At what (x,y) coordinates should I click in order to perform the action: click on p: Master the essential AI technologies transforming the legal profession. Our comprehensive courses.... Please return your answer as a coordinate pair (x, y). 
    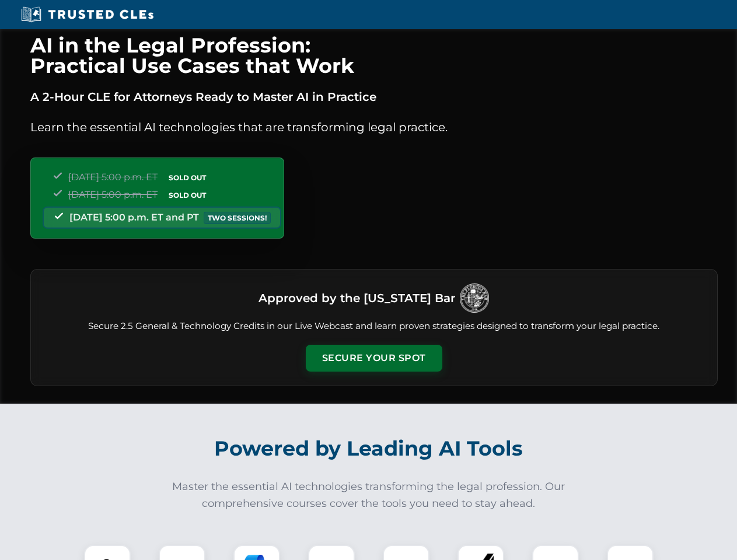
    Looking at the image, I should click on (368, 495).